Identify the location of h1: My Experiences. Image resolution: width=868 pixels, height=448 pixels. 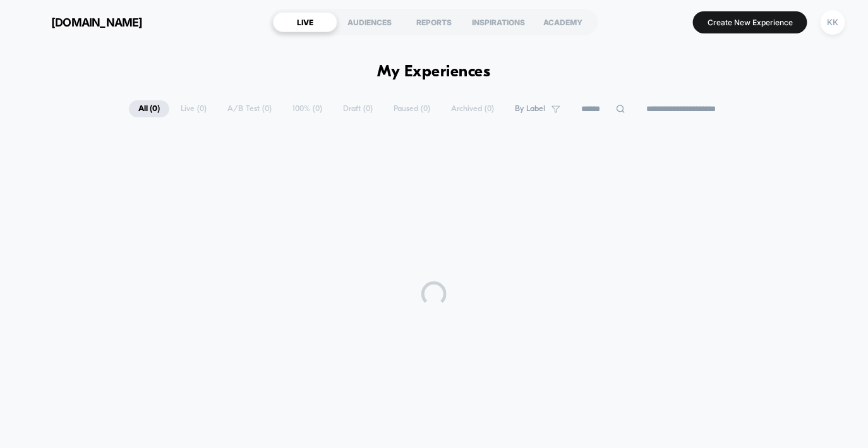
(434, 72).